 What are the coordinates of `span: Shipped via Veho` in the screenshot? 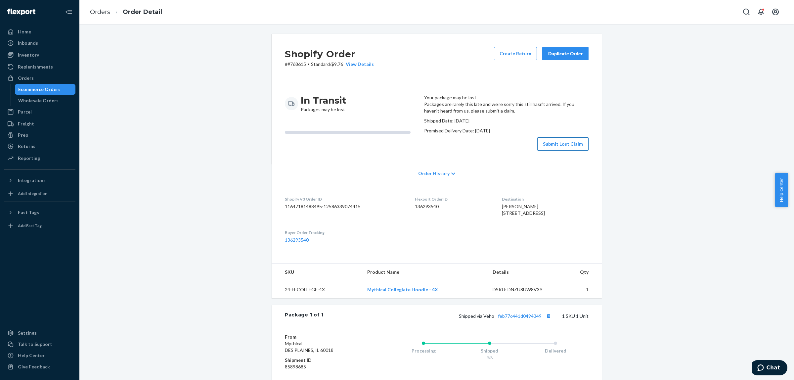 It's located at (506, 315).